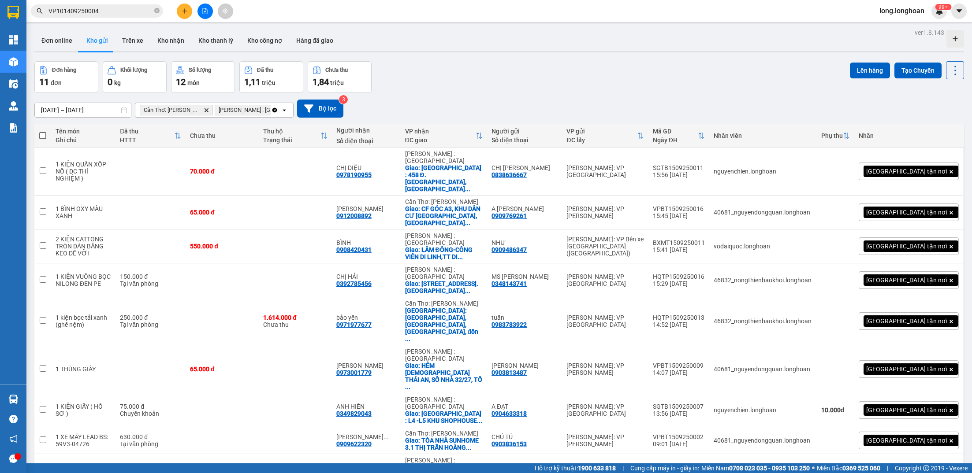 The width and height of the screenshot is (972, 473). Describe the element at coordinates (134, 70) in the screenshot. I see `div: Khối lượng` at that location.